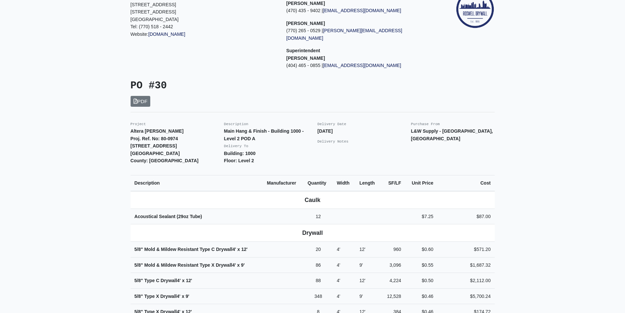 Image resolution: width=625 pixels, height=313 pixels. What do you see at coordinates (318, 216) in the screenshot?
I see `td: 12` at bounding box center [318, 216].